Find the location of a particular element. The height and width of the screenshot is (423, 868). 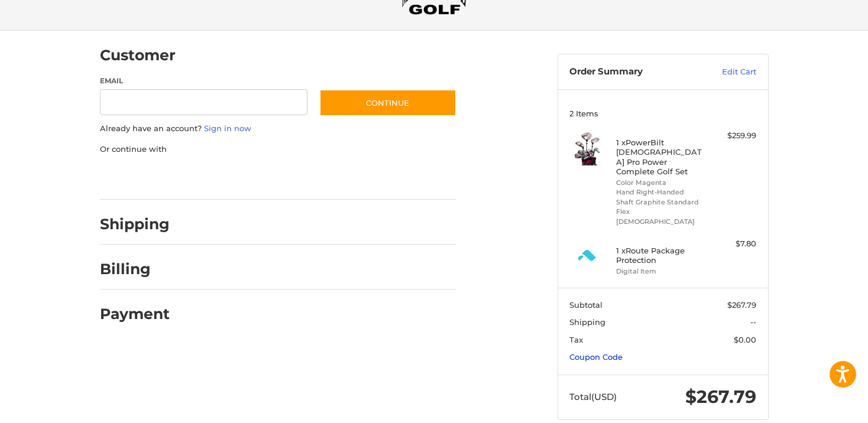

li: Digital Item is located at coordinates (661, 271).